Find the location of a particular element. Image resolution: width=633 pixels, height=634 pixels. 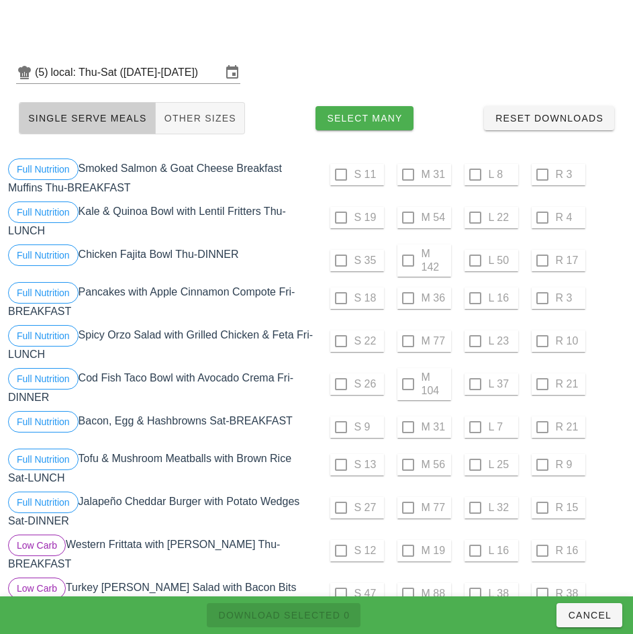

button: Cancel is located at coordinates (590, 615).